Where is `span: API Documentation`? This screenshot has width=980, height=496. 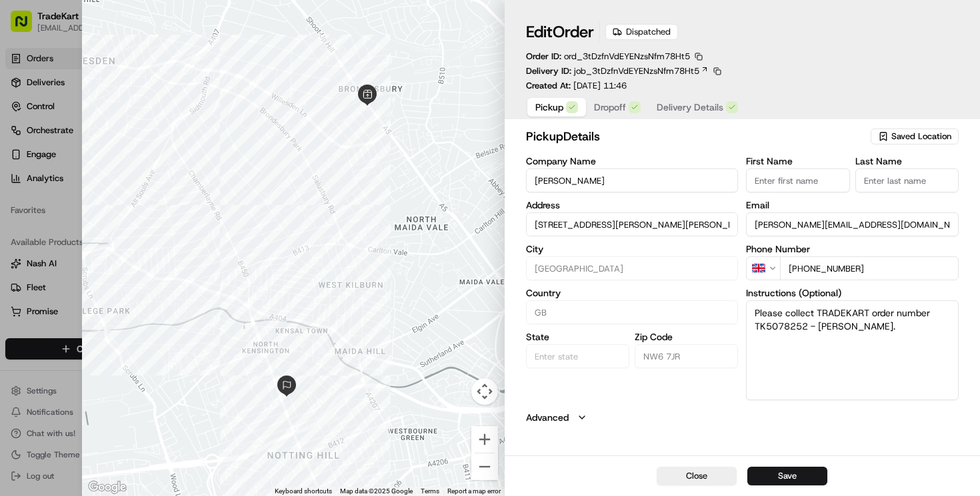 span: API Documentation is located at coordinates (170, 200).